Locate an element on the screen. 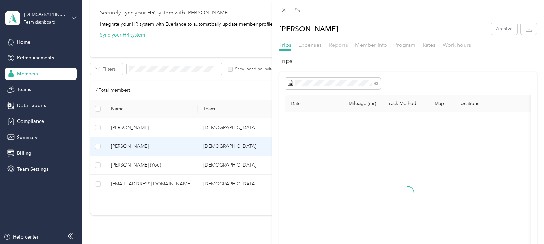  th: Mileage (mi) is located at coordinates (359, 104).